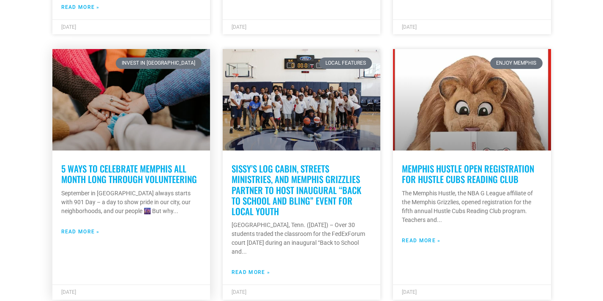  What do you see at coordinates (472, 100) in the screenshot?
I see `a: A lion mascot with tan fur reads a book labeled "HUSTLE" beneath the bold "CUBS READING CLUB" log...` at bounding box center [472, 100].